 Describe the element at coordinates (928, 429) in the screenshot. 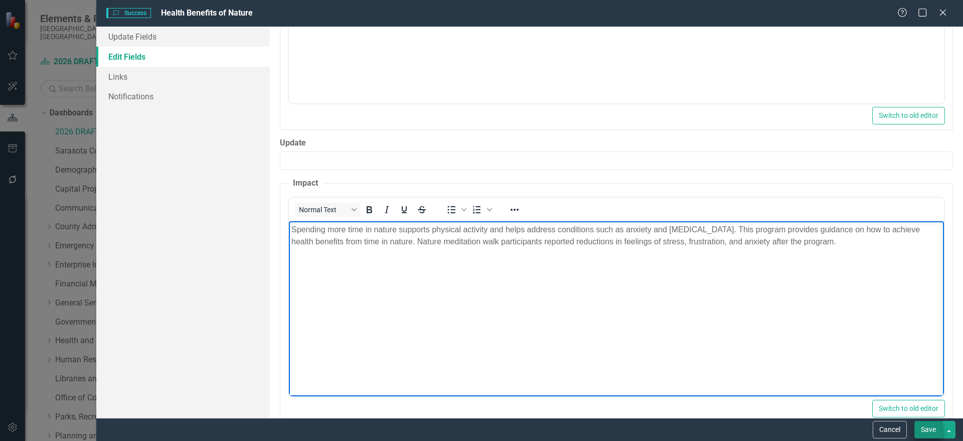

I see `button: Save` at that location.